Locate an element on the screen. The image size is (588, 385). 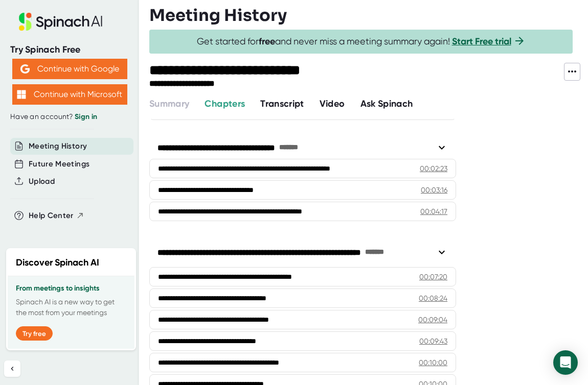
button: Upload is located at coordinates (42, 182).